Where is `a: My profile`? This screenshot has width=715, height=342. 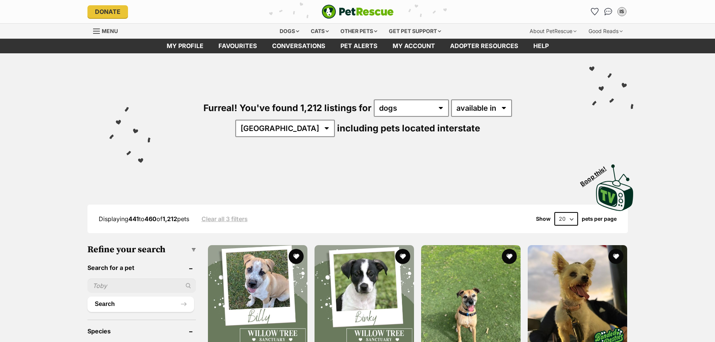 a: My profile is located at coordinates (185, 46).